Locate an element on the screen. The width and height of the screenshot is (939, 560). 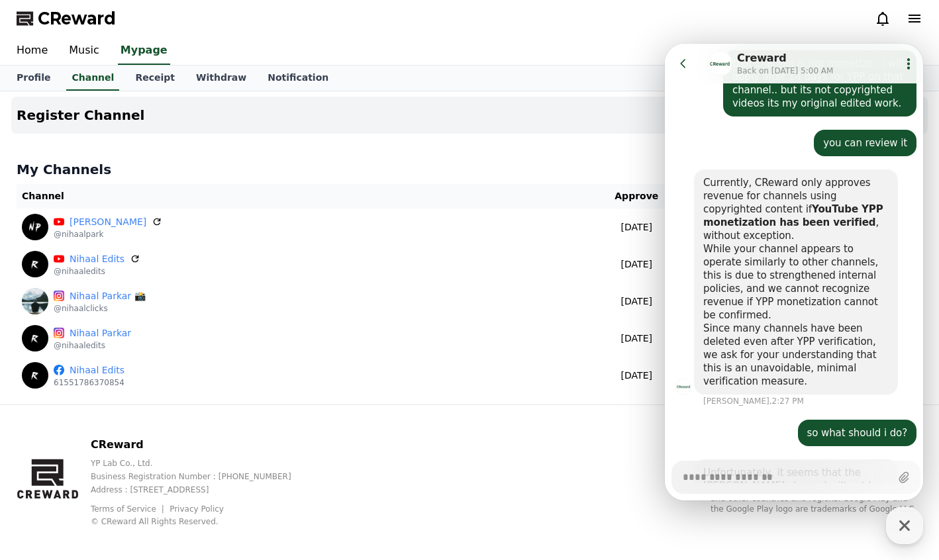
h4: Register Channel is located at coordinates (80, 115).